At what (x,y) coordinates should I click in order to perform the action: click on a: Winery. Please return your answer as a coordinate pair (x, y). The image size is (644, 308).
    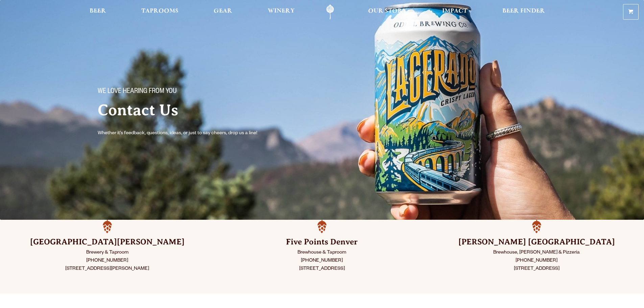
    Looking at the image, I should click on (281, 12).